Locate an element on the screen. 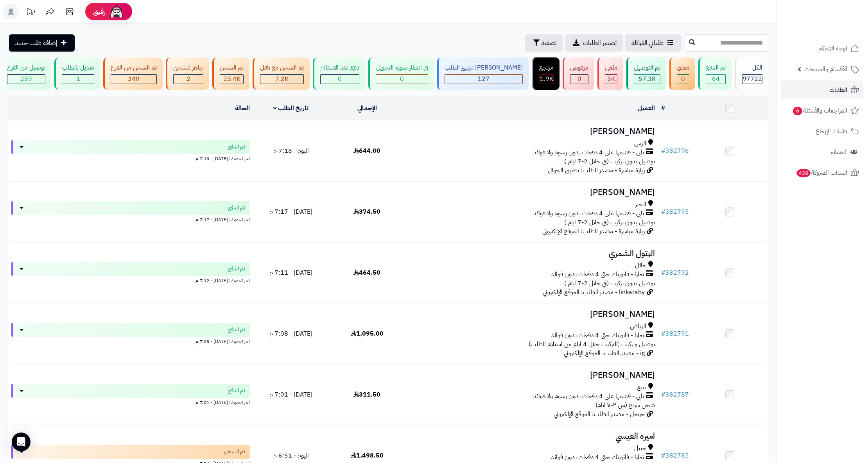 This screenshot has width=868, height=463. div: معلق is located at coordinates (683, 68).